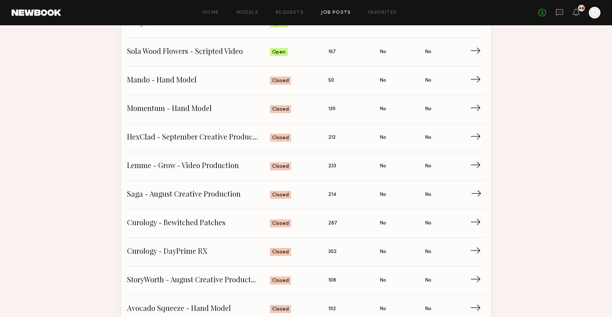  Describe the element at coordinates (199, 195) in the screenshot. I see `span: Saga - August Creative Production` at that location.